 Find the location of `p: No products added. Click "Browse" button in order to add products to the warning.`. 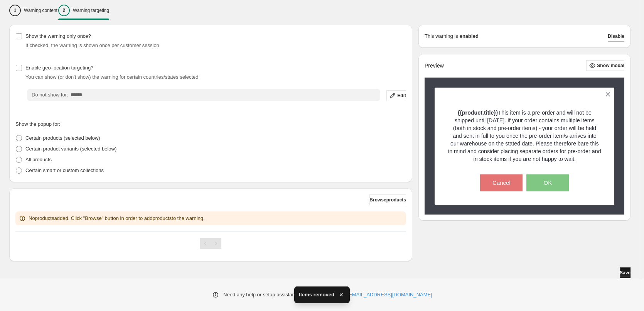

p: No products added. Click "Browse" button in order to add products to the warning. is located at coordinates (117, 219).